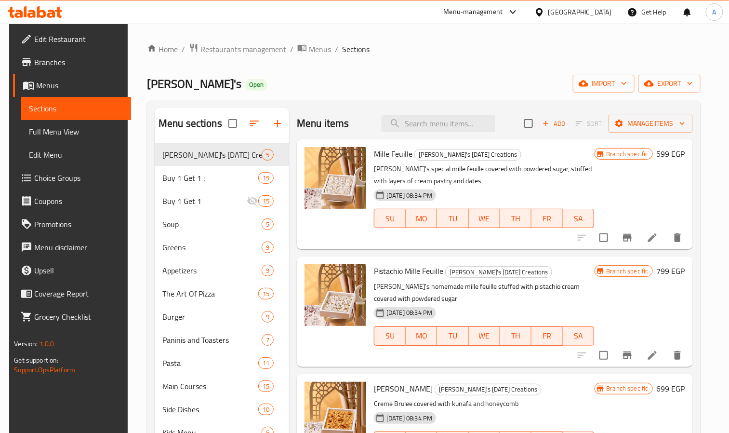 The image size is (729, 433). What do you see at coordinates (76, 108) in the screenshot?
I see `a: Sections` at bounding box center [76, 108].